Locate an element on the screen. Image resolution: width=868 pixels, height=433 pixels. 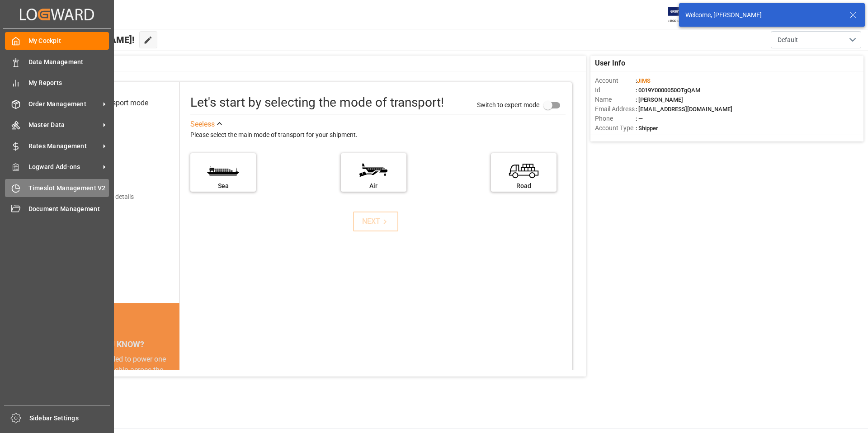
span: Sidebar Settings is located at coordinates (70, 418).